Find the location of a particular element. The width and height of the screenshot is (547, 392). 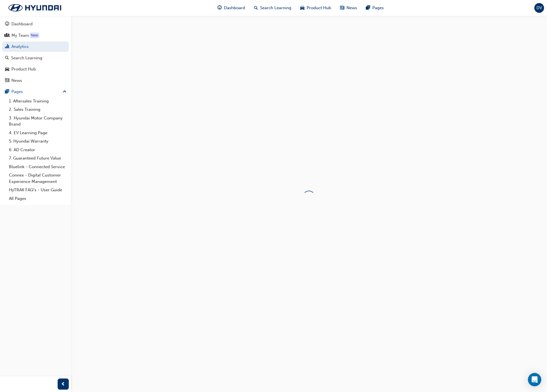

div: Tooltip anchor is located at coordinates (35, 35).